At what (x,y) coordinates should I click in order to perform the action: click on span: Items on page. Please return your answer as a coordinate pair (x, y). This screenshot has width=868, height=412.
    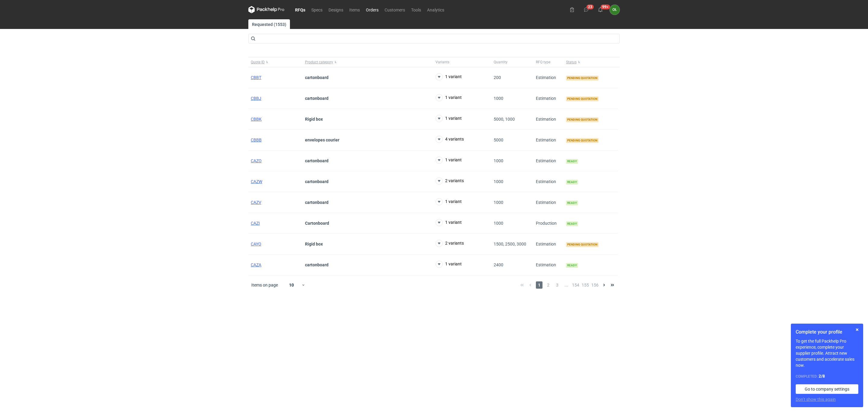
    Looking at the image, I should click on (265, 285).